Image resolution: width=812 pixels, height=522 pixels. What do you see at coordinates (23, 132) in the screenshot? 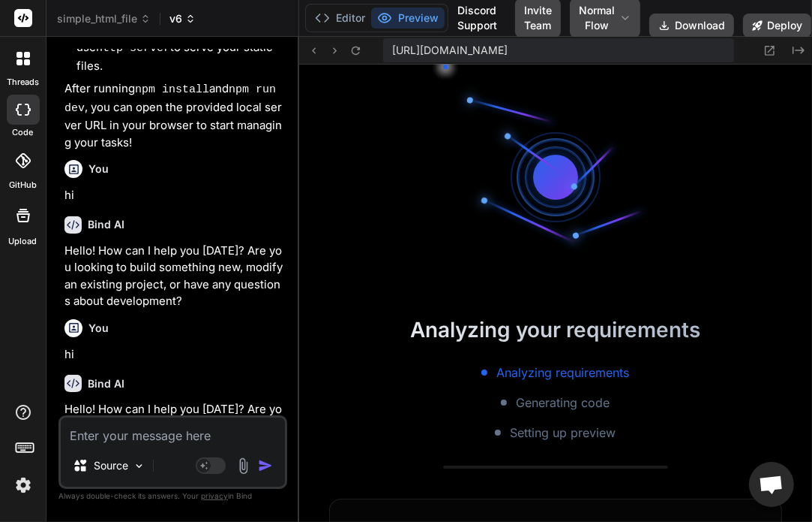
I see `label: code` at bounding box center [23, 132].